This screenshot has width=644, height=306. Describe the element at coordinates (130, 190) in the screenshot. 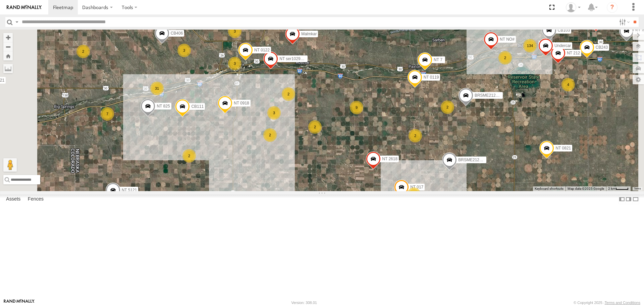

I see `span: NT 5121` at that location.